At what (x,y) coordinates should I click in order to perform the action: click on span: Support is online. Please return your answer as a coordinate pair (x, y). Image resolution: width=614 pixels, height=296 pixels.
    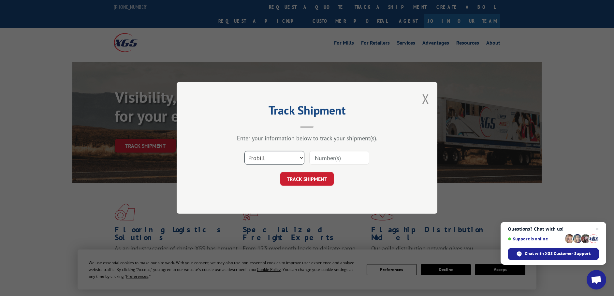
    Looking at the image, I should click on (535, 239).